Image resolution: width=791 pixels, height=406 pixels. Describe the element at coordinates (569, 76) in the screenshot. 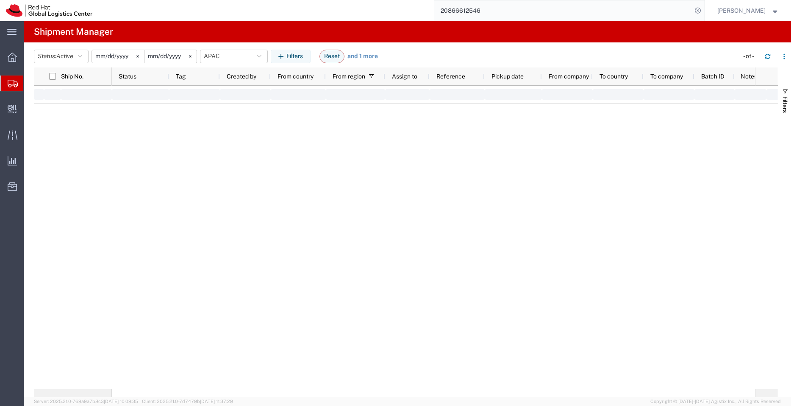

I see `span: From company` at that location.